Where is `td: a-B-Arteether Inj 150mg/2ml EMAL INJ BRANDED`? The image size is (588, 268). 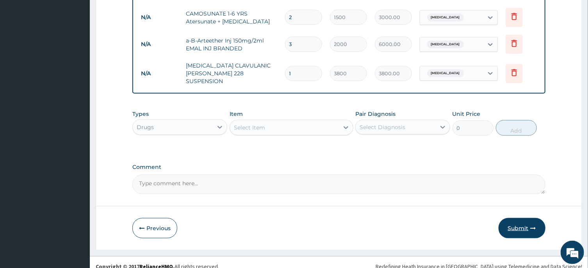
td: a-B-Arteether Inj 150mg/2ml EMAL INJ BRANDED is located at coordinates (231, 45).